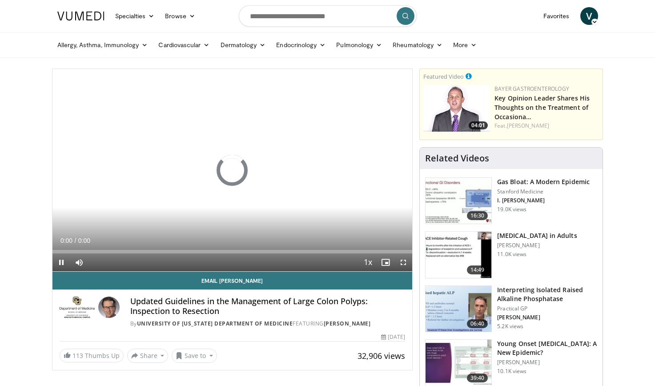 The height and width of the screenshot is (386, 655). I want to click on h3: Gas Bloat: A Modern Epidemic, so click(544, 182).